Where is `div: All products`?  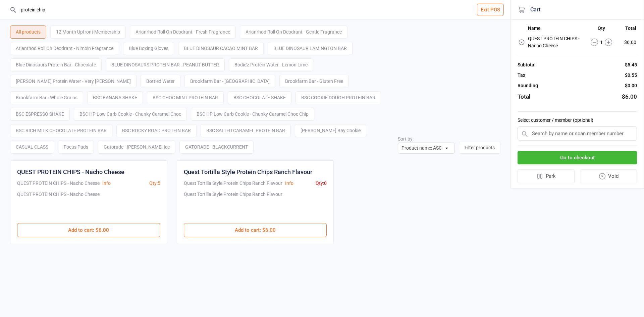 div: All products is located at coordinates (28, 32).